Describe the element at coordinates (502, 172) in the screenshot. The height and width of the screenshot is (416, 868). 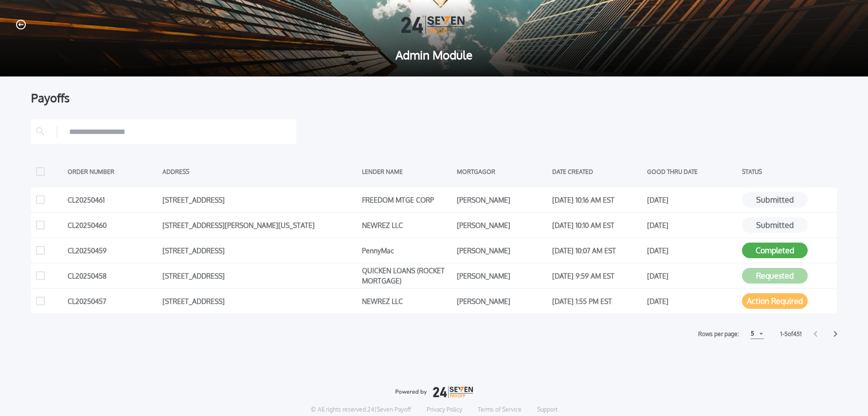
I see `div: MORTGAGOR` at that location.